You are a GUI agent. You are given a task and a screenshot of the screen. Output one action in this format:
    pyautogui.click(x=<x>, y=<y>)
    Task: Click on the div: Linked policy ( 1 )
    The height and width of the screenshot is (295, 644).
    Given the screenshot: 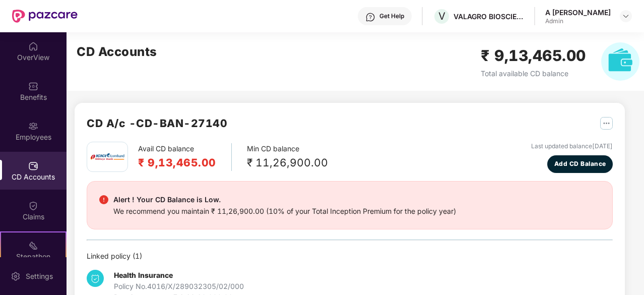 What is the action you would take?
    pyautogui.click(x=350, y=256)
    